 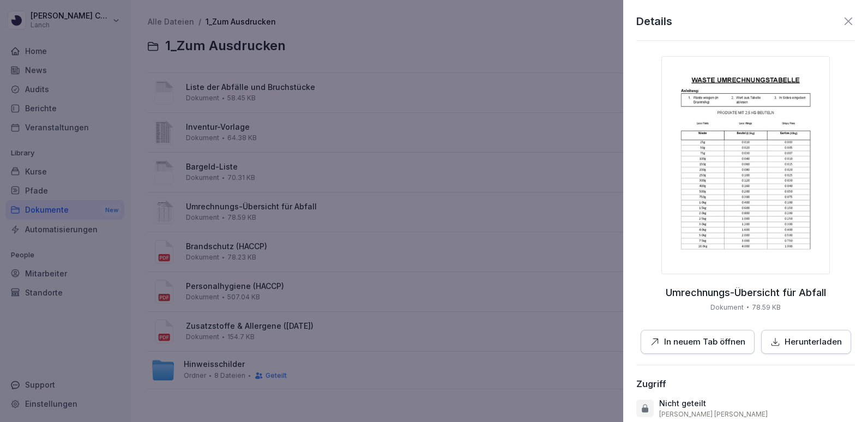 I want to click on a: thumbnail, so click(x=746, y=165).